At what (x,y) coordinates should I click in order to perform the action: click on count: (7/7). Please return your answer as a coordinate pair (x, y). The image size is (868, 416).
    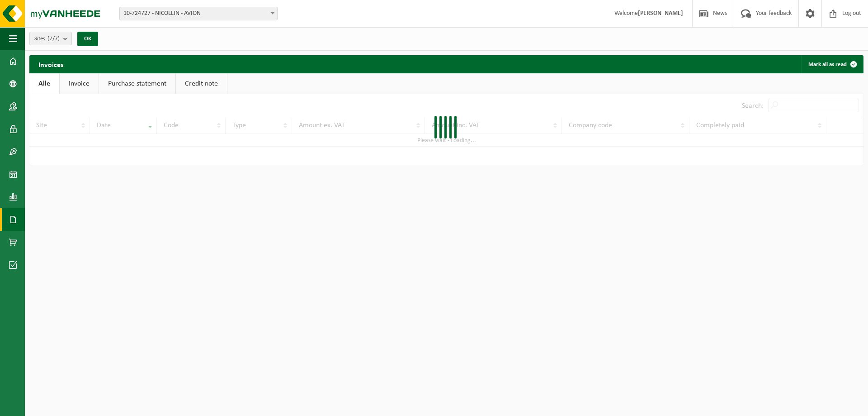
    Looking at the image, I should click on (53, 38).